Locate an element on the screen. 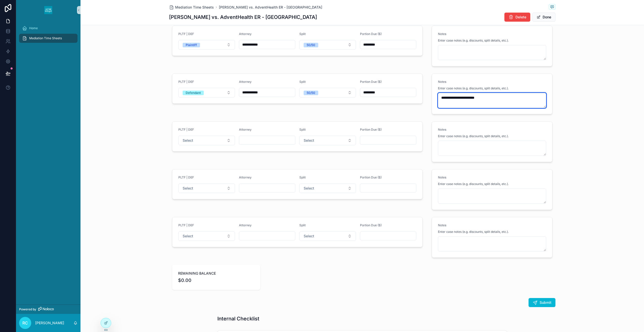  div: Defendant is located at coordinates (193, 93).